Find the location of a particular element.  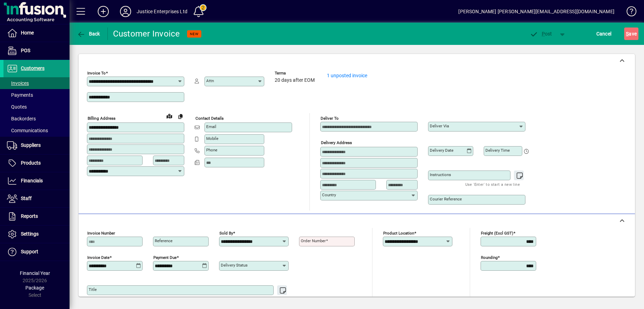

mat-label: Rounding is located at coordinates (489, 258).